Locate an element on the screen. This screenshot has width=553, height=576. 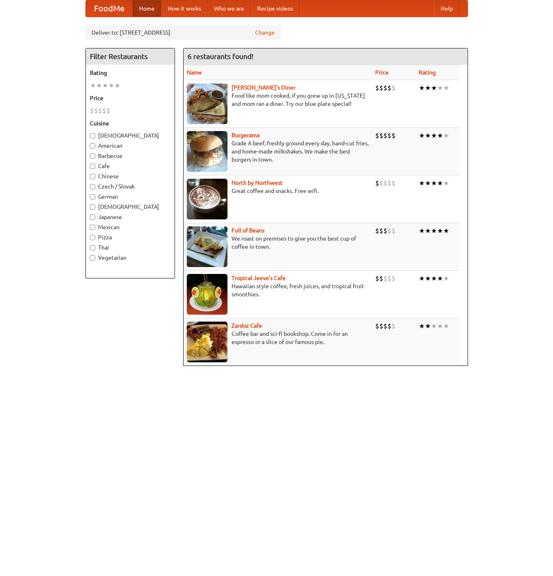
input: German is located at coordinates (92, 197).